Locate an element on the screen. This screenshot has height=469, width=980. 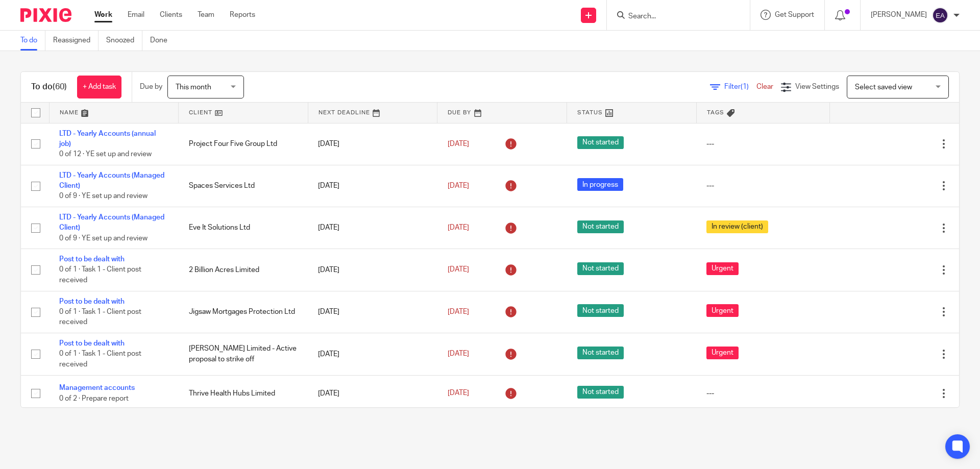
img: Pixie is located at coordinates (46, 15).